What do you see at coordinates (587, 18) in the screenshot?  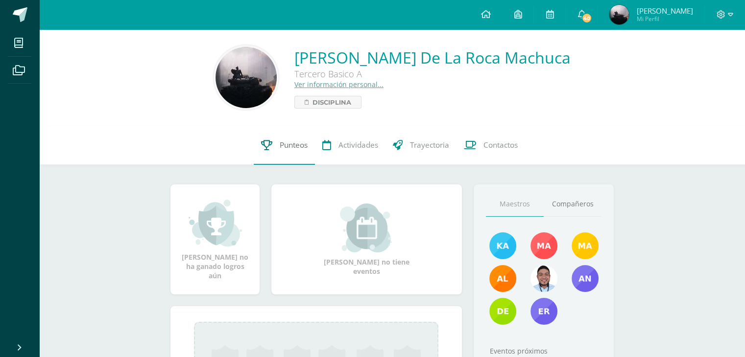 I see `span: 40` at bounding box center [587, 18].